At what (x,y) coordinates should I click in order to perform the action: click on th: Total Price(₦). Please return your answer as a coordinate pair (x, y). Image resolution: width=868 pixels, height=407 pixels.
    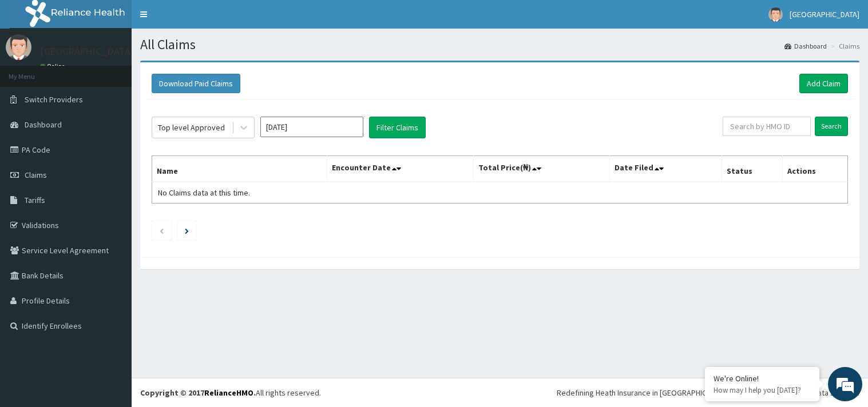
    Looking at the image, I should click on (541, 169).